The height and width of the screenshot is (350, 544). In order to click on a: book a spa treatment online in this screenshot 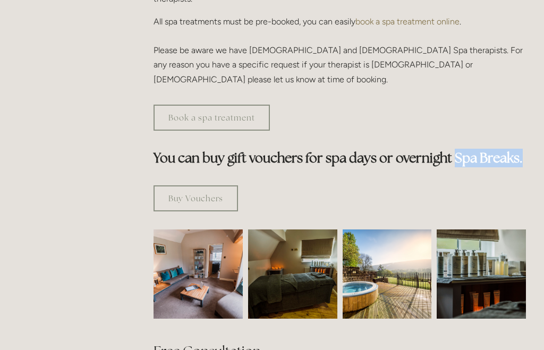, I will do `click(408, 21)`.